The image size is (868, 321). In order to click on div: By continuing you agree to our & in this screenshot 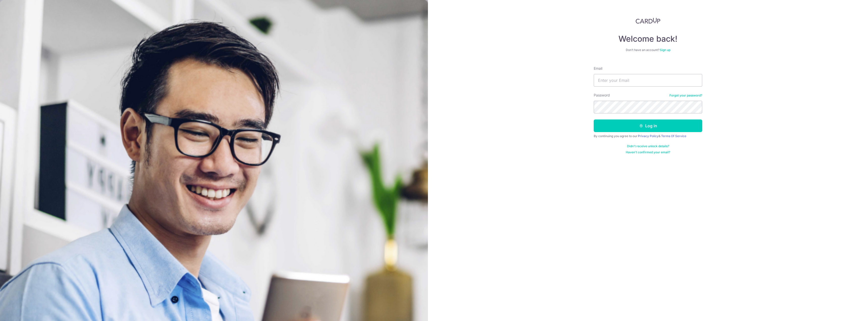, I will do `click(648, 136)`.